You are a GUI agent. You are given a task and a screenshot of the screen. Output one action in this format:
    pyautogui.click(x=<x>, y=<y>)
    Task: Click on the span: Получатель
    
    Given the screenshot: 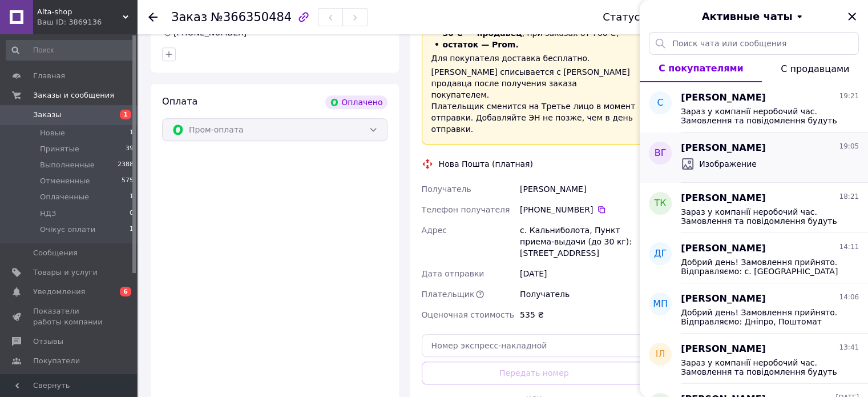 What is the action you would take?
    pyautogui.click(x=446, y=189)
    